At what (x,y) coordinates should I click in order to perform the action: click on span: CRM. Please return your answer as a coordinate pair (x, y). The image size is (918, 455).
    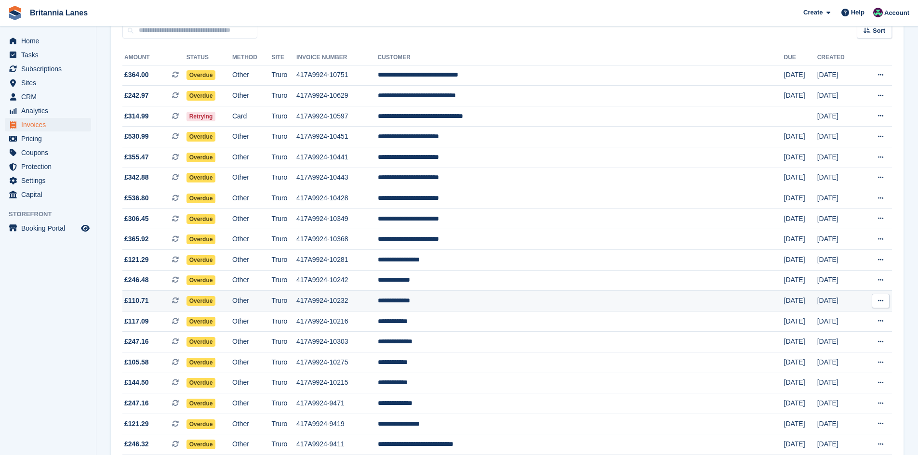
    Looking at the image, I should click on (50, 97).